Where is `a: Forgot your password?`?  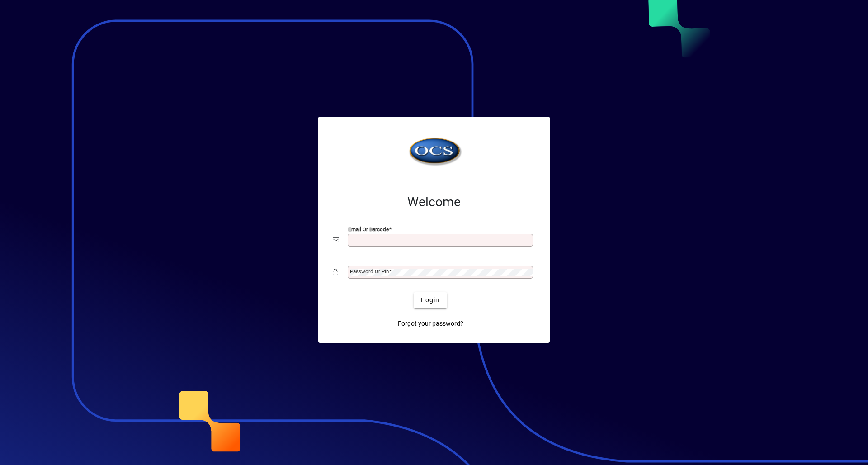 a: Forgot your password? is located at coordinates (430, 324).